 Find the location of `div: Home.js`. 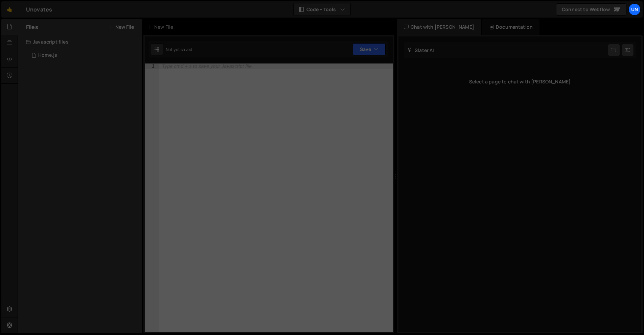

div: Home.js is located at coordinates (48, 56).